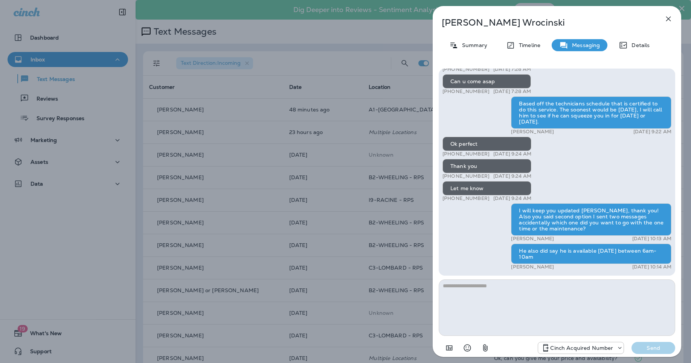 Image resolution: width=691 pixels, height=363 pixels. I want to click on p: Timeline, so click(528, 45).